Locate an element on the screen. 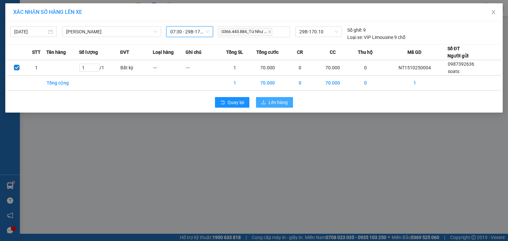  span: rollback is located at coordinates (223, 103).